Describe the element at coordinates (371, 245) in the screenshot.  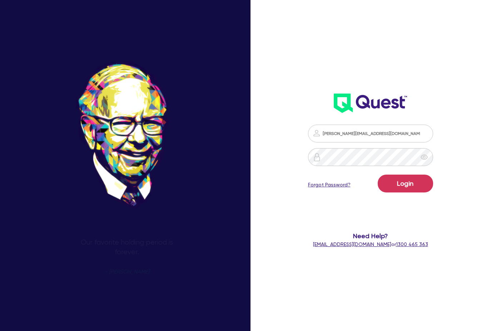
I see `span: or` at that location.